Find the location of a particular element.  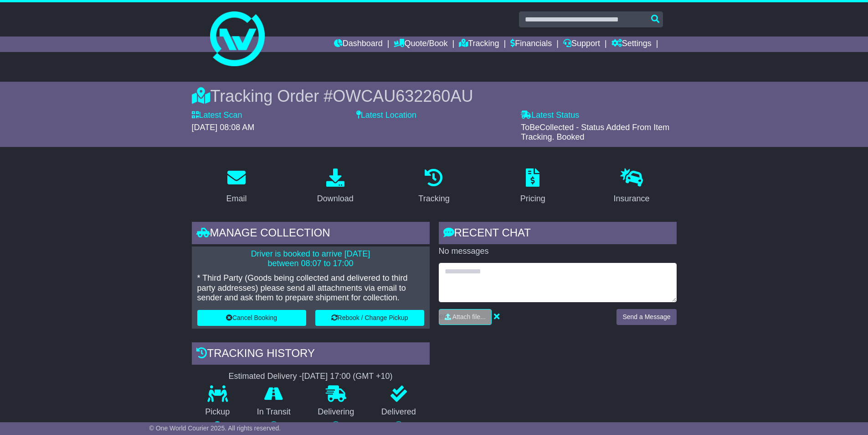

a: Quote/Book is located at coordinates (421, 45).